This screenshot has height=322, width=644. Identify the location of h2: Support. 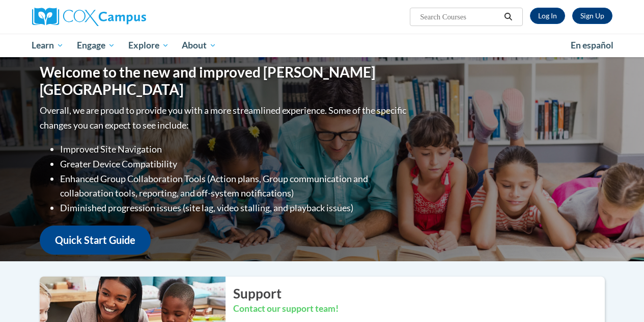
(419, 293).